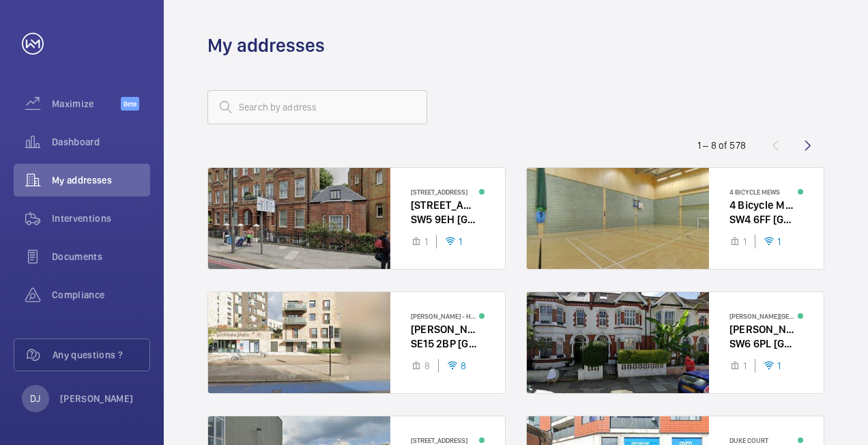 The height and width of the screenshot is (445, 868). I want to click on span: My addresses, so click(101, 180).